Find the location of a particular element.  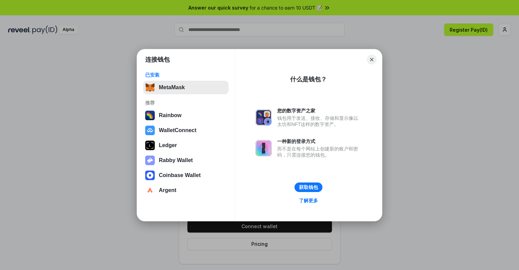

img: svg+xml,%3Csvg%20width%3D%22120%22%20height%3D%22120%22%20viewBox%3D%220%200%20120%20120%22%20fil... is located at coordinates (150, 115).